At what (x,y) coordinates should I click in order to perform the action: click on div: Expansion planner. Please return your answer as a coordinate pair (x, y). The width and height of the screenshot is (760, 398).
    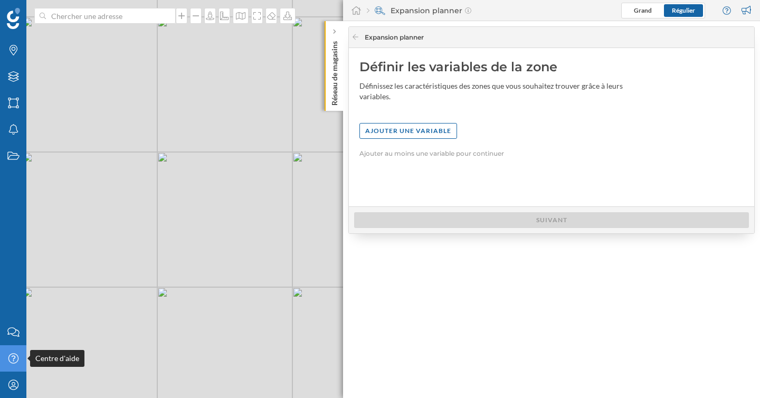
    Looking at the image, I should click on (419, 11).